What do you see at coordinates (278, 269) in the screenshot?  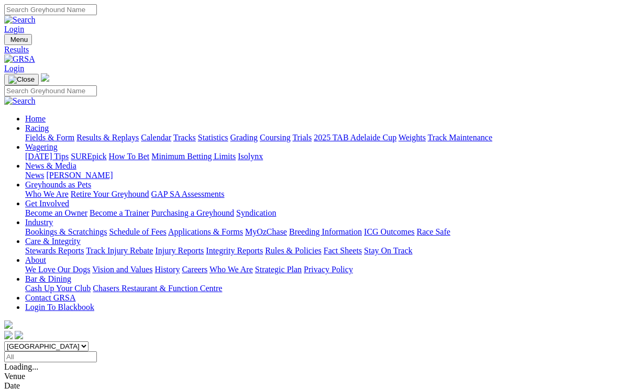 I see `a: Strategic Plan` at bounding box center [278, 269].